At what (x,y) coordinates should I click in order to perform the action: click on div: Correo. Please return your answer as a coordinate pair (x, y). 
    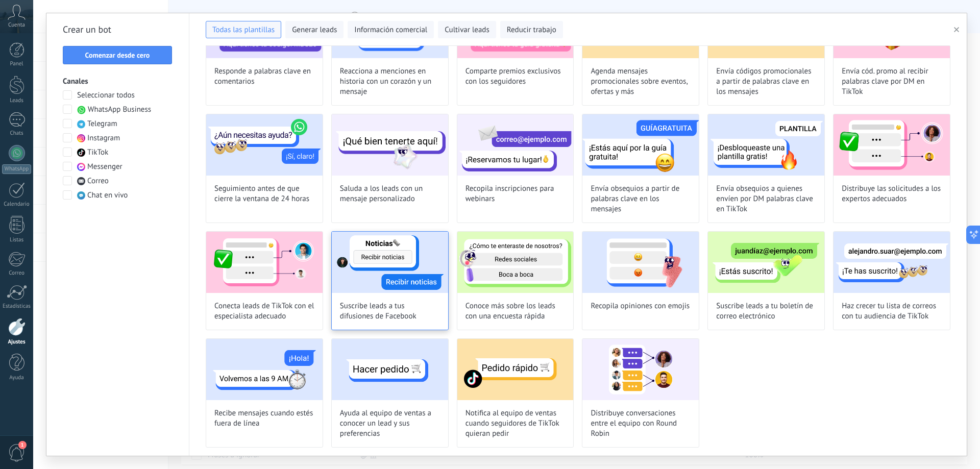
    Looking at the image, I should click on (17, 273).